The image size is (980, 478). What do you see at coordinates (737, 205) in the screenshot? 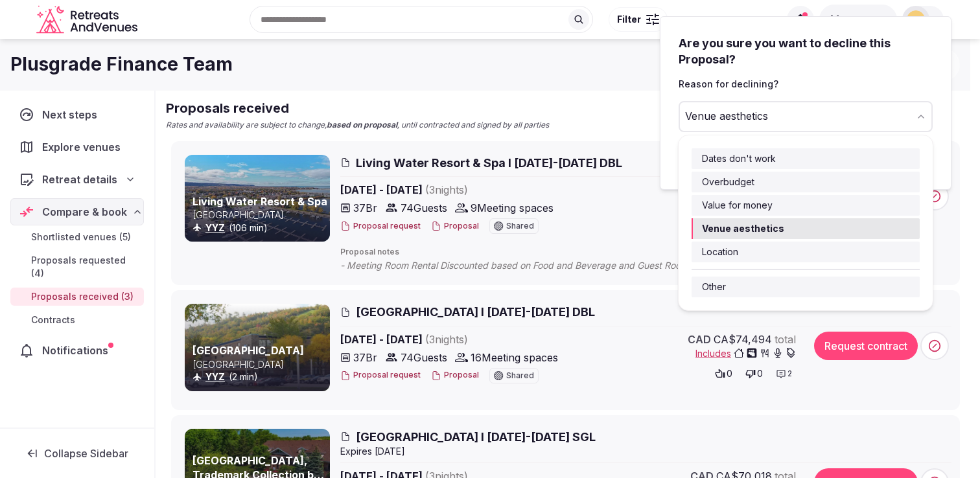
I see `span: Value for money` at bounding box center [737, 205].